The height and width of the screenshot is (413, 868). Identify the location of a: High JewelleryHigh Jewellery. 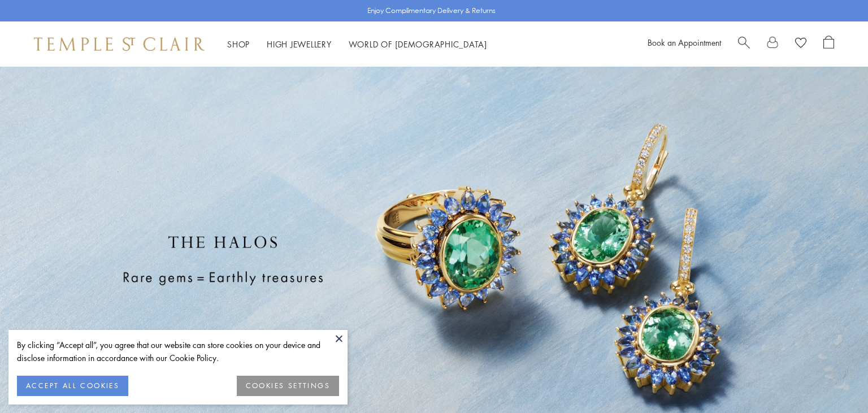
(299, 44).